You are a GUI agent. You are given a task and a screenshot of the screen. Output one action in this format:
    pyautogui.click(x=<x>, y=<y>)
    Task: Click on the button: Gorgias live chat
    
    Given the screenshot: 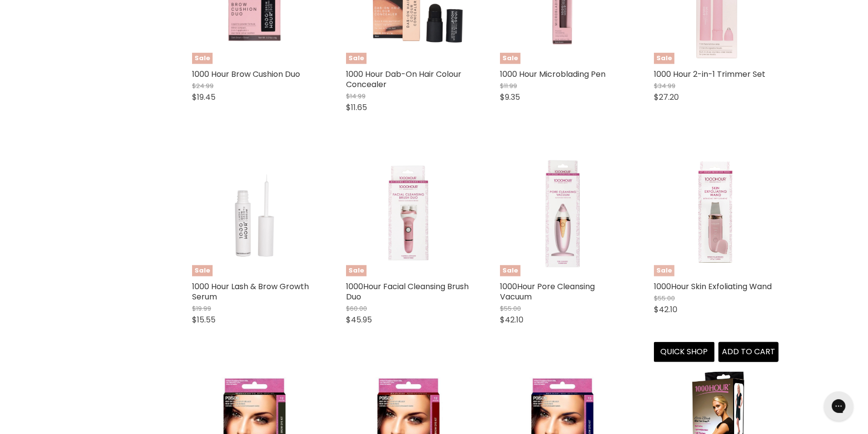 What is the action you would take?
    pyautogui.click(x=20, y=18)
    